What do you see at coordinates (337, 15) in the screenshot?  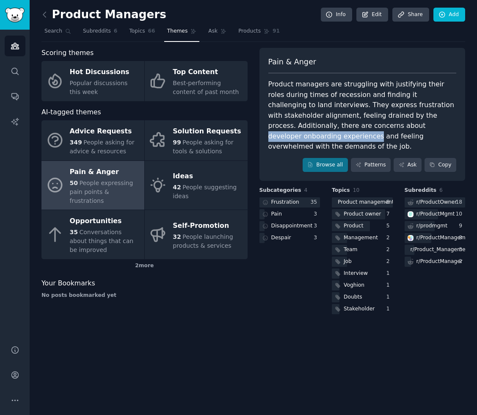 I see `a: Info` at bounding box center [337, 15].